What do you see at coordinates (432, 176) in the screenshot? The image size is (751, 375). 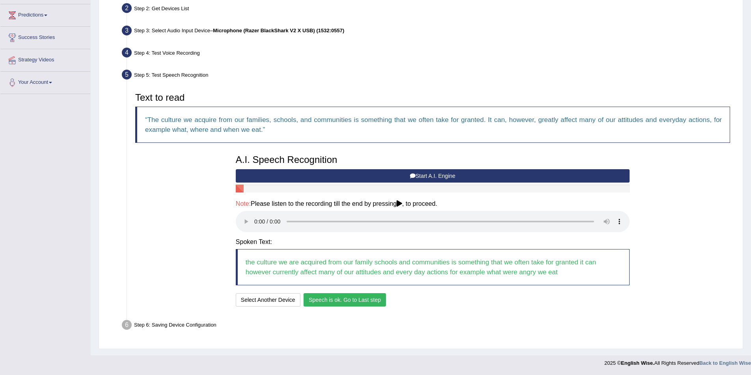 I see `button: Start A.I. Engine` at bounding box center [432, 176].